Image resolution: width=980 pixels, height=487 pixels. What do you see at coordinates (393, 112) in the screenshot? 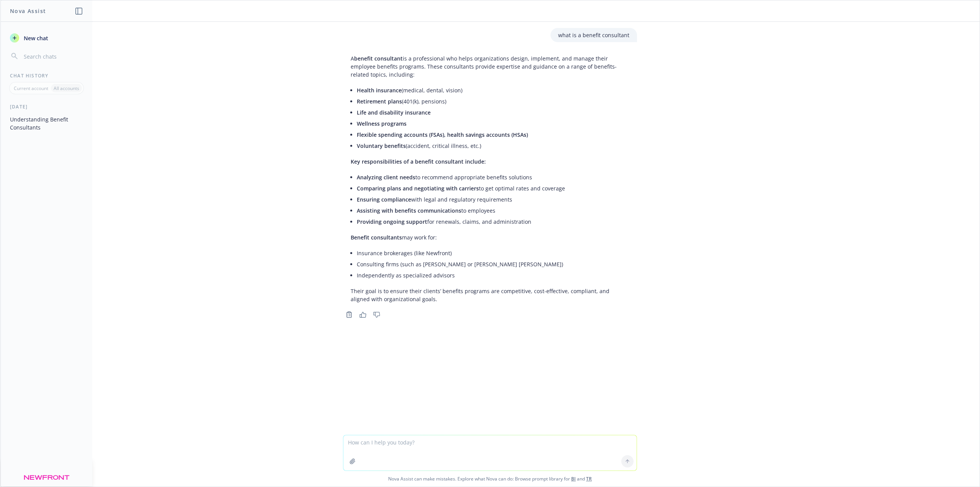
I see `span: Life and disability insurance` at bounding box center [393, 112].